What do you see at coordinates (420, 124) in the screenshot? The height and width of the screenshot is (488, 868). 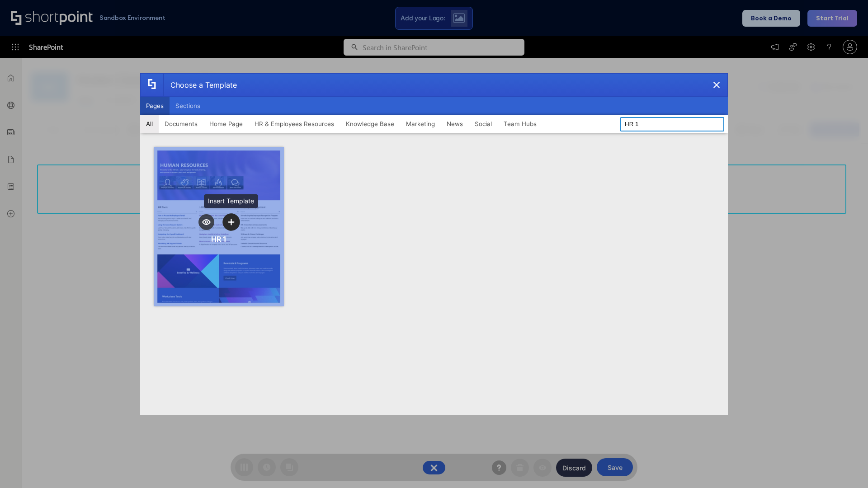 I see `button: Marketing` at bounding box center [420, 124].